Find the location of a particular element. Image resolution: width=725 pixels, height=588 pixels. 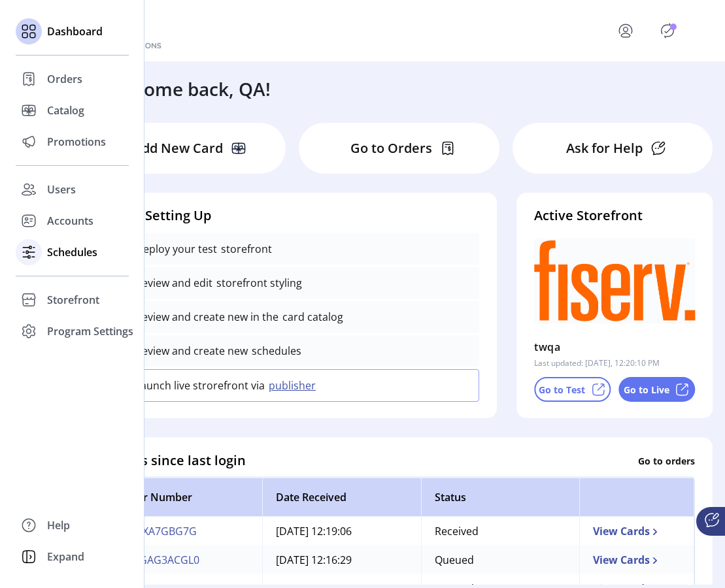

p: Review and edit is located at coordinates (173, 283).